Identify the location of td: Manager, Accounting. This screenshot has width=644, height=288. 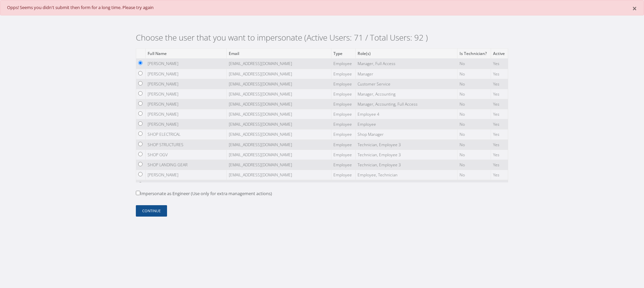
(406, 94).